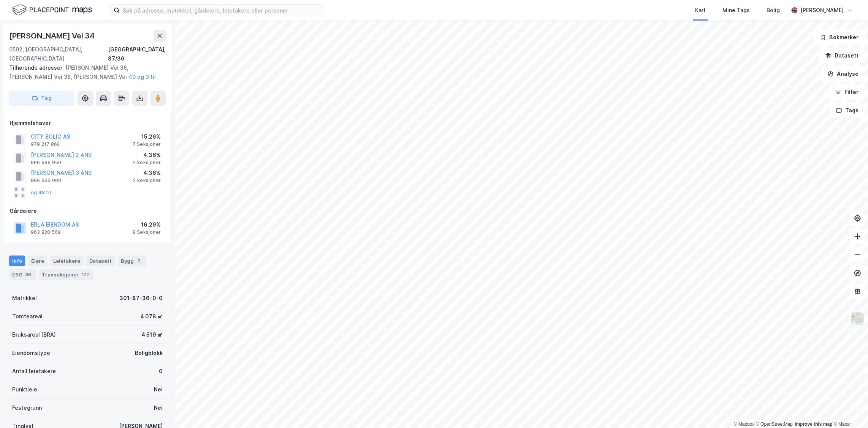 This screenshot has width=868, height=428. What do you see at coordinates (839, 37) in the screenshot?
I see `button: Bokmerker` at bounding box center [839, 37].